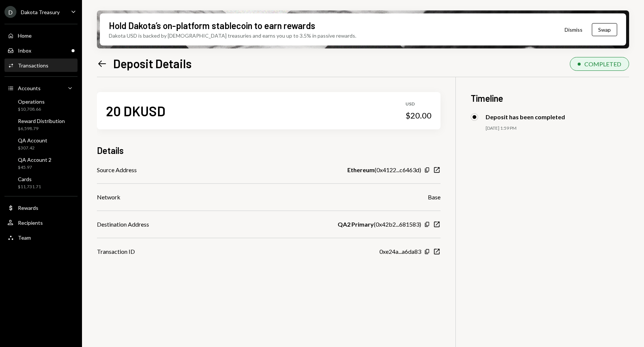 This screenshot has height=347, width=644. What do you see at coordinates (603, 63) in the screenshot?
I see `div: COMPLETED` at bounding box center [603, 63].